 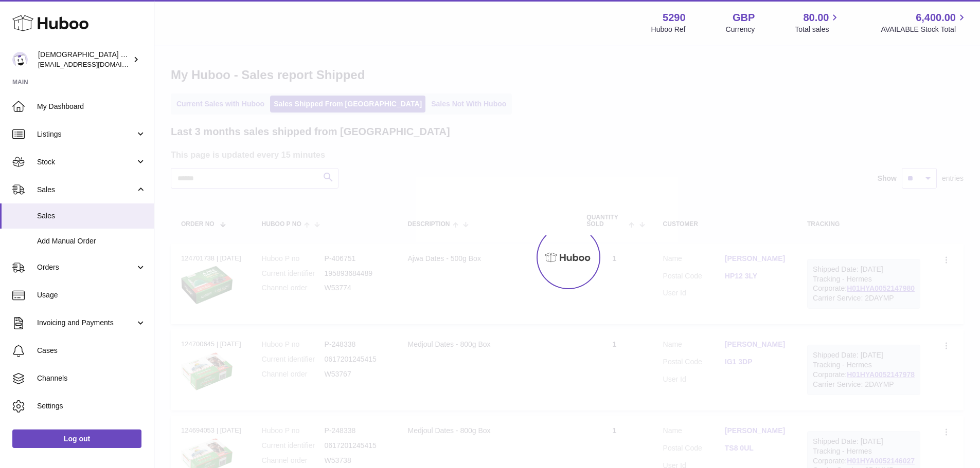 What do you see at coordinates (92, 406) in the screenshot?
I see `span: Settings` at bounding box center [92, 406].